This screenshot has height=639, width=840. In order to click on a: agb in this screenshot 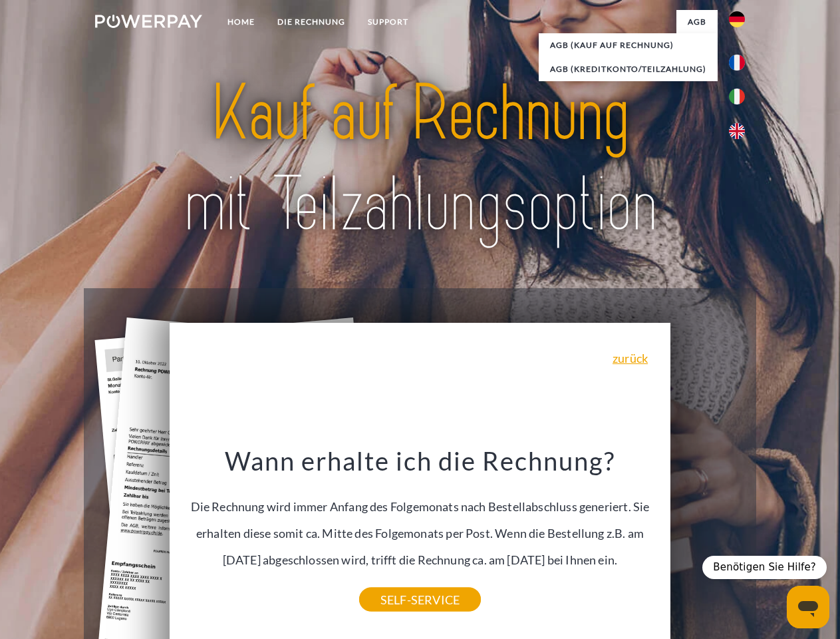, I will do `click(697, 22)`.